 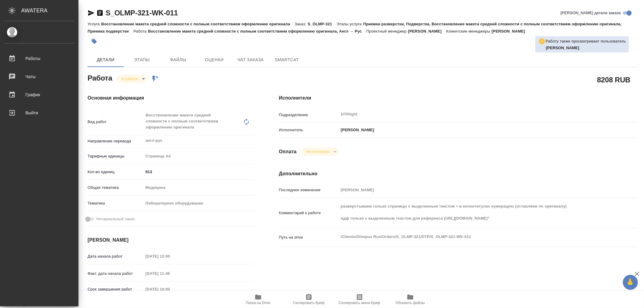 What do you see at coordinates (115, 203) in the screenshot?
I see `p: Тематика` at bounding box center [115, 203].